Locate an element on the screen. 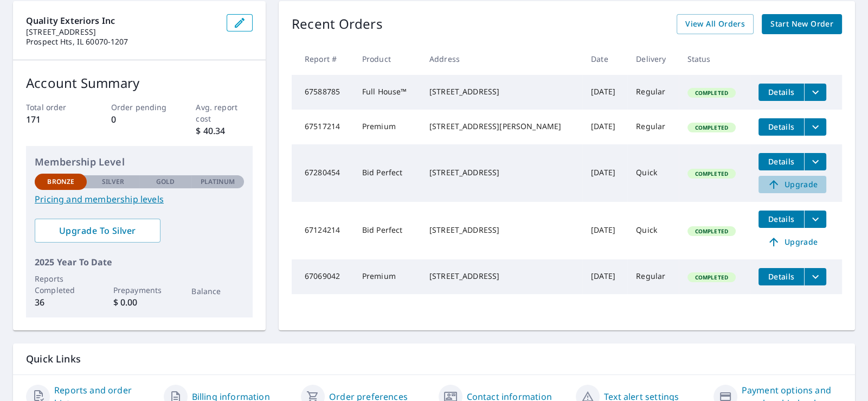 Image resolution: width=868 pixels, height=401 pixels. span: Upgrade To Silver is located at coordinates (98, 231).